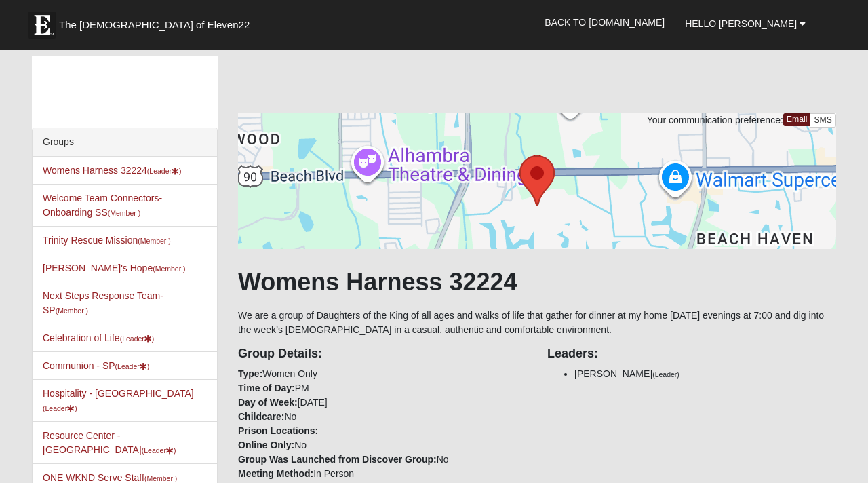  What do you see at coordinates (96, 365) in the screenshot?
I see `a: Communion - SP(Leader)` at bounding box center [96, 365].